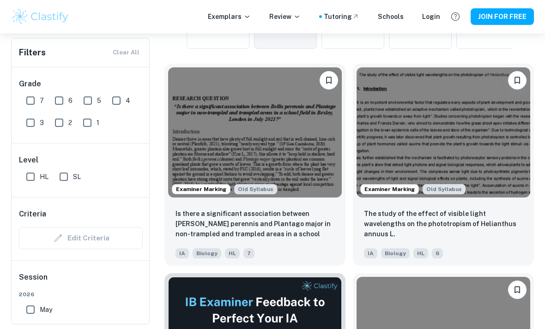 The height and width of the screenshot is (329, 545). Describe the element at coordinates (81, 281) in the screenshot. I see `h6: Session` at that location.